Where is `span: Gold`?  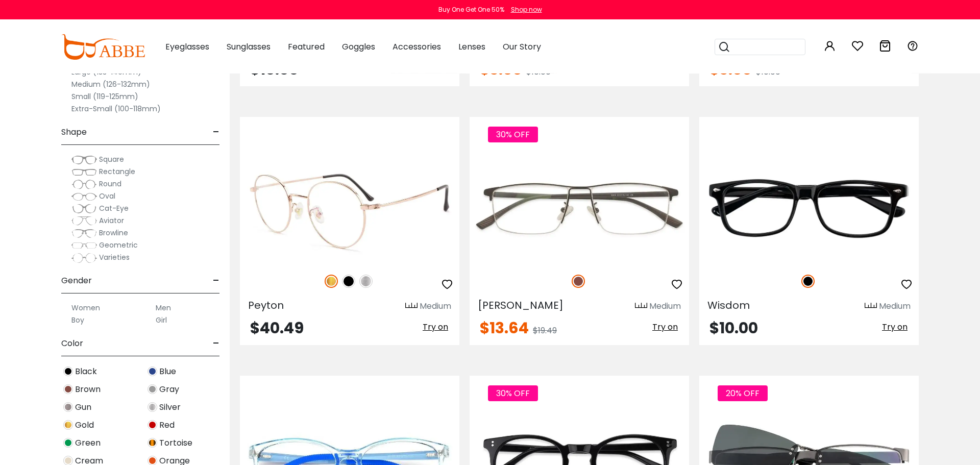 span: Gold is located at coordinates (84, 425).